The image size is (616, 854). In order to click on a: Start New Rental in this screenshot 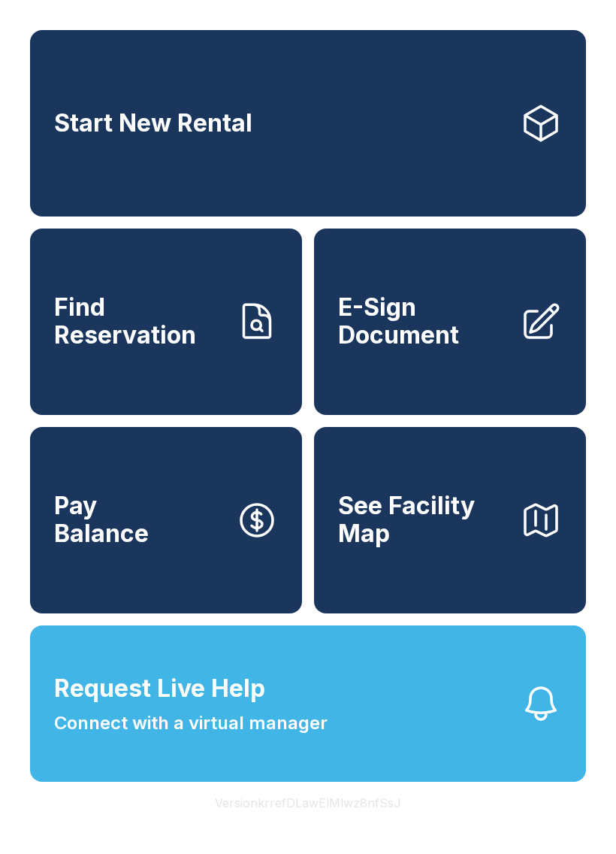, I will do `click(308, 124)`.